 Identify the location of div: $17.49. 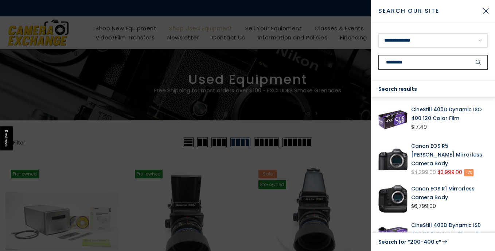
(418, 127).